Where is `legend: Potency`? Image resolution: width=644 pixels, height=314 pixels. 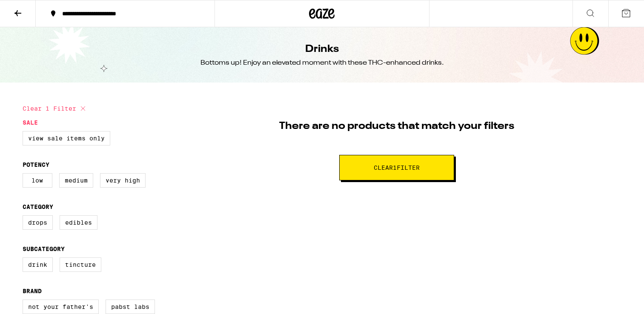
legend: Potency is located at coordinates (36, 165).